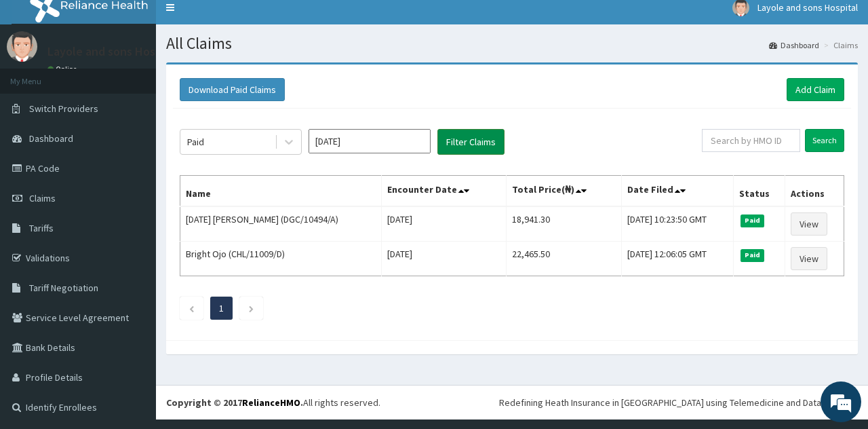  I want to click on span: Layole and sons Hospital, so click(808, 8).